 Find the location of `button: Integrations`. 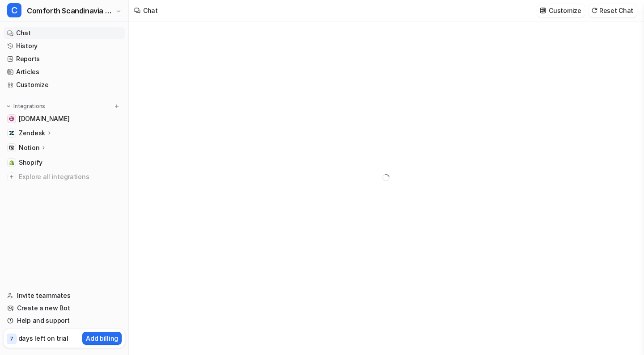

button: Integrations is located at coordinates (25, 106).